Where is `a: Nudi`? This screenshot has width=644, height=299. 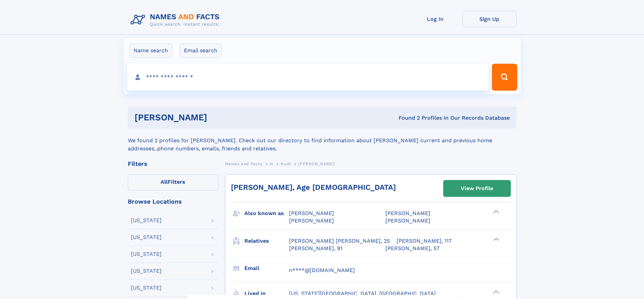
a: Nudi is located at coordinates (285, 163).